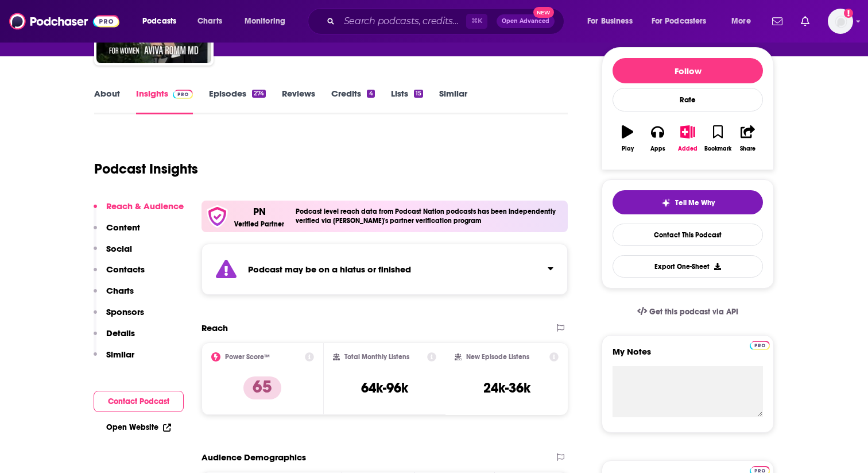 Image resolution: width=868 pixels, height=473 pixels. I want to click on button: Show profile menu, so click(840, 21).